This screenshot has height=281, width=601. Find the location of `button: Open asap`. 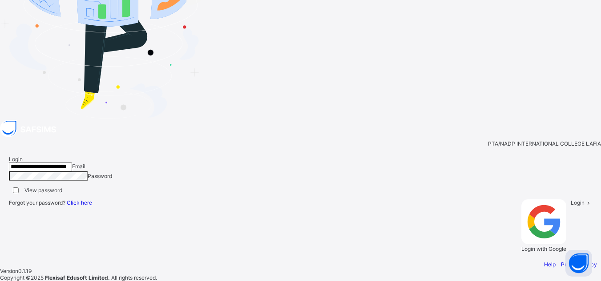

button: Open asap is located at coordinates (579, 264).